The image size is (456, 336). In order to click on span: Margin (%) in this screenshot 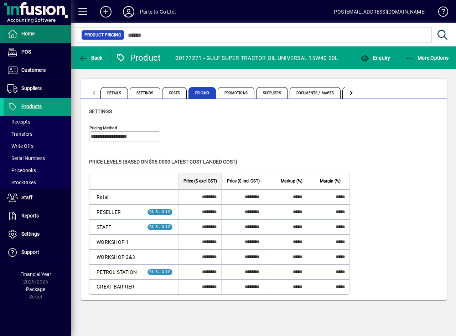, I will do `click(331, 181)`.